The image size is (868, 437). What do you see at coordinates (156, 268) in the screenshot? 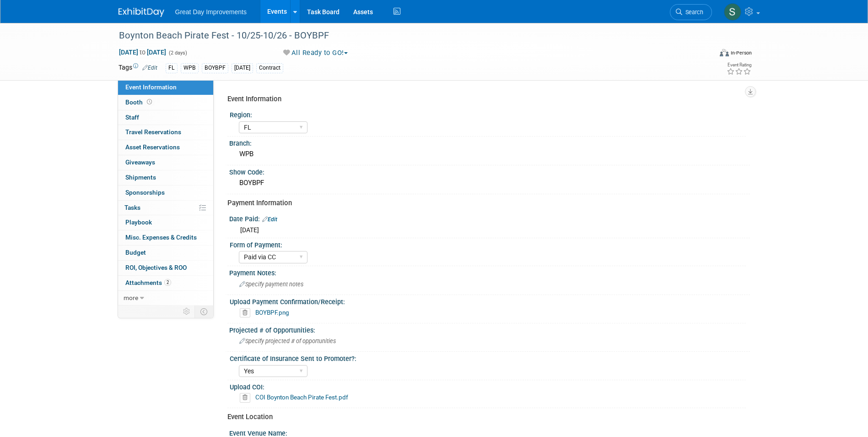
I see `span: ROI, Objectives & ROO` at bounding box center [156, 268].